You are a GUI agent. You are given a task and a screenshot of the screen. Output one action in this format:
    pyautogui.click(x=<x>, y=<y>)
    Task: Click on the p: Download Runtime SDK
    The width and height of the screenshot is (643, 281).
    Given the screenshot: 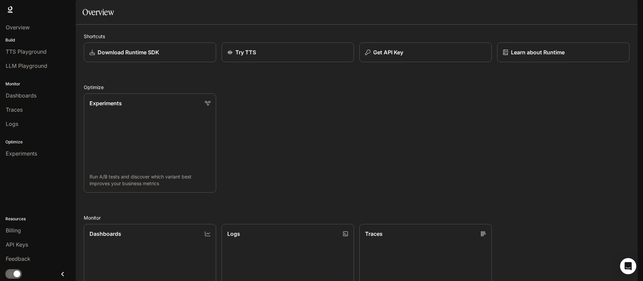 What is the action you would take?
    pyautogui.click(x=128, y=52)
    